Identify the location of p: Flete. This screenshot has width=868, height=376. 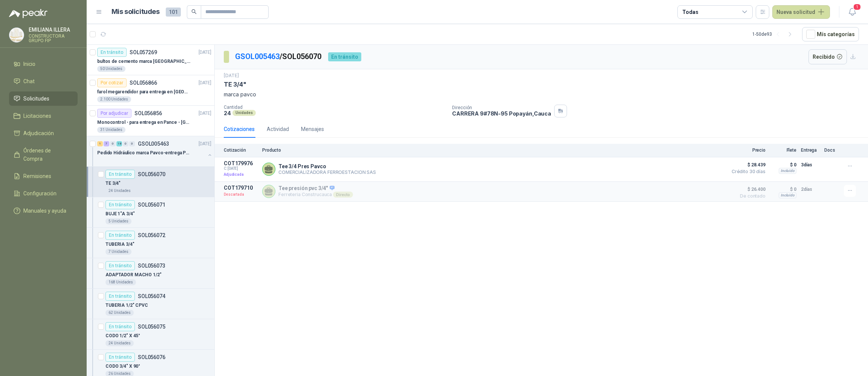
(784, 150).